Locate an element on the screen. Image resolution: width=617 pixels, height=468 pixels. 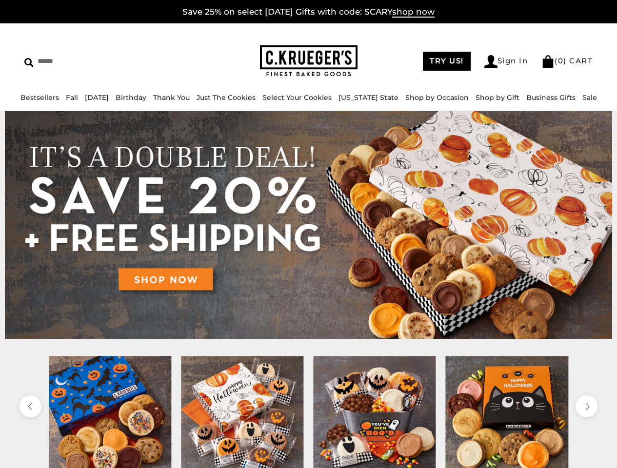
a: Shop by Occasion is located at coordinates (437, 98).